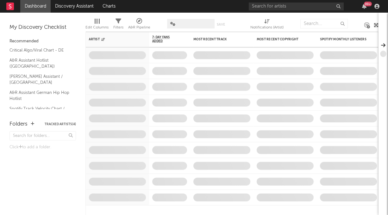 This screenshot has height=215, width=388. What do you see at coordinates (364, 6) in the screenshot?
I see `button: 99+` at bounding box center [364, 6].